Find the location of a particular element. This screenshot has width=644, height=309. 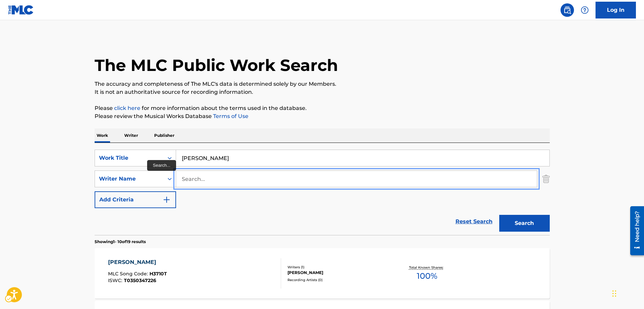

div: Chat Widget is located at coordinates (627, 293).